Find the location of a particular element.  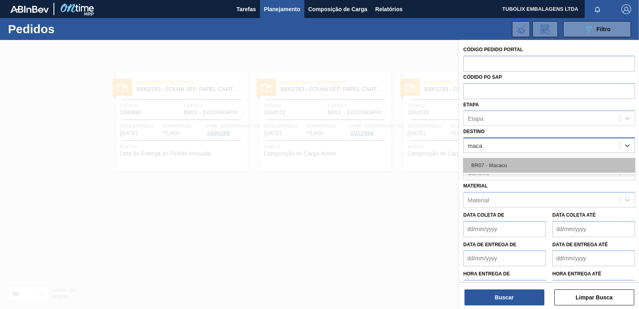

div: BR07 - Macacu is located at coordinates (549, 165).